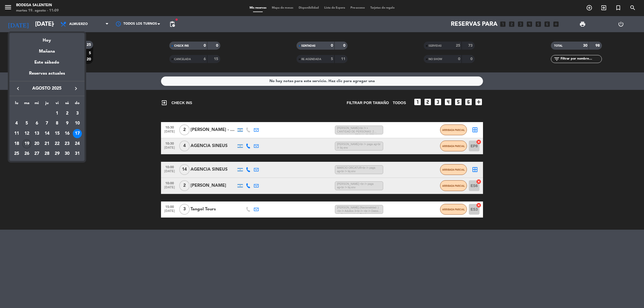  Describe the element at coordinates (27, 144) in the screenshot. I see `td: 19 de agosto de 2025` at that location.